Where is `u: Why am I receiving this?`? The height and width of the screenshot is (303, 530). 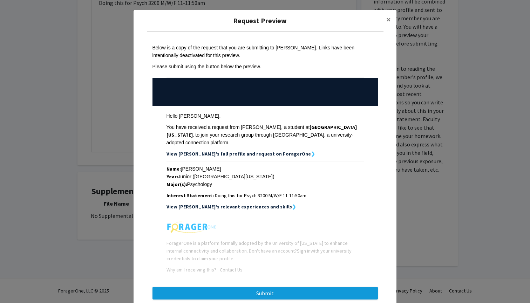 u: Why am I receiving this? is located at coordinates (192, 270).